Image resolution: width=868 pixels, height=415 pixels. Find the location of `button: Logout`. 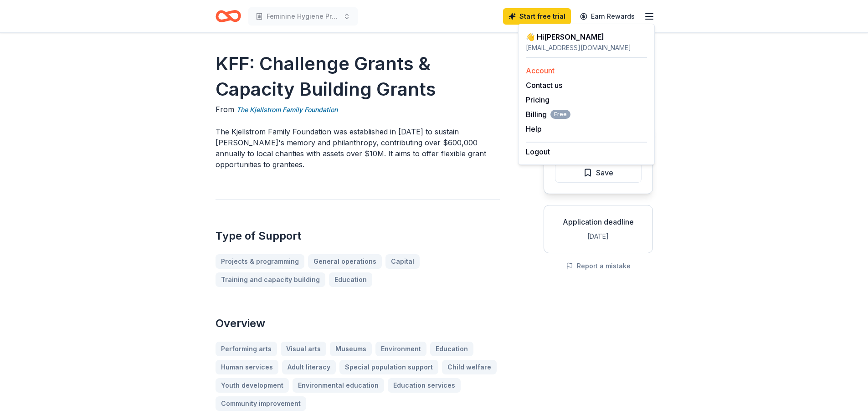

button: Logout is located at coordinates (538, 151).